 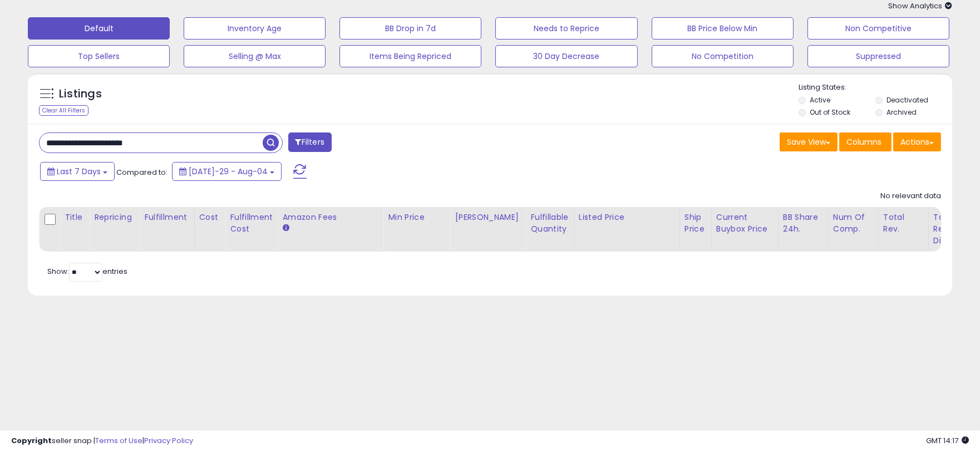 I want to click on h5: Listings, so click(x=80, y=94).